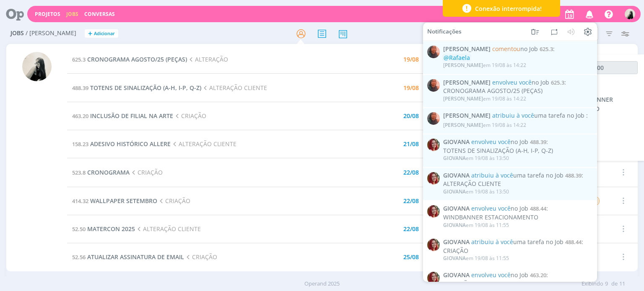  Describe the element at coordinates (17, 33) in the screenshot. I see `span: Jobs` at that location.